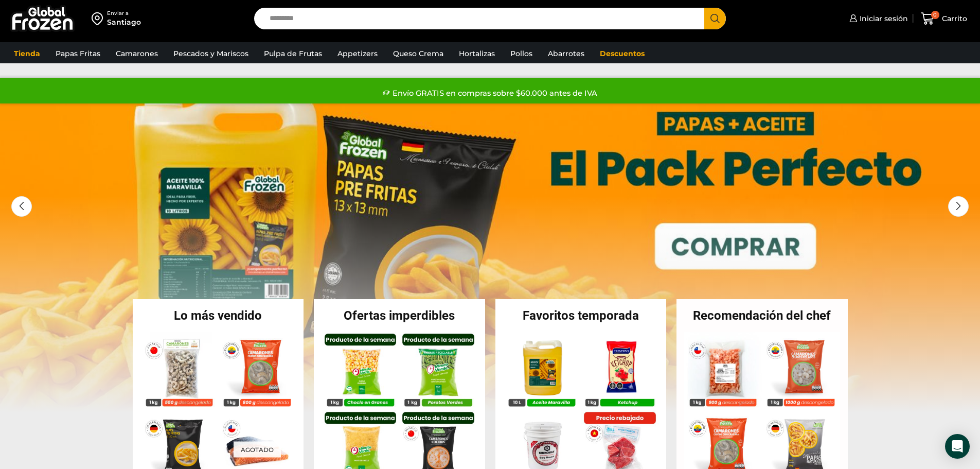 Image resolution: width=980 pixels, height=469 pixels. What do you see at coordinates (218, 316) in the screenshot?
I see `h2: Lo más vendido` at bounding box center [218, 316].